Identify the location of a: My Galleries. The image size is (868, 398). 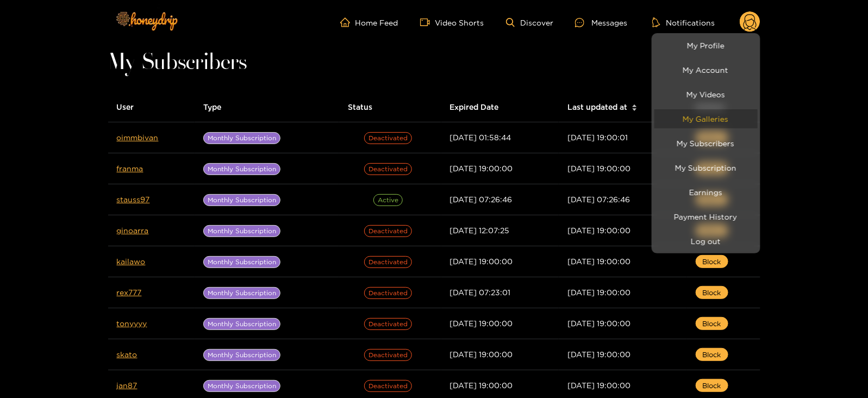
(706, 119).